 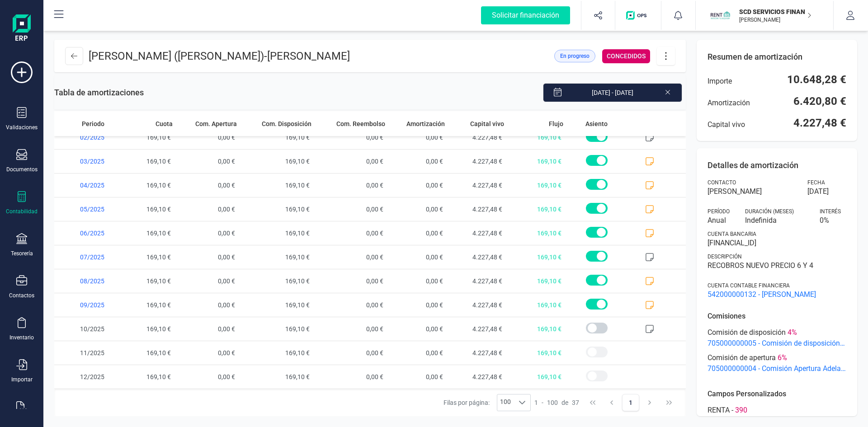 What do you see at coordinates (770, 212) in the screenshot?
I see `span: Duración (MESES)` at bounding box center [770, 212].